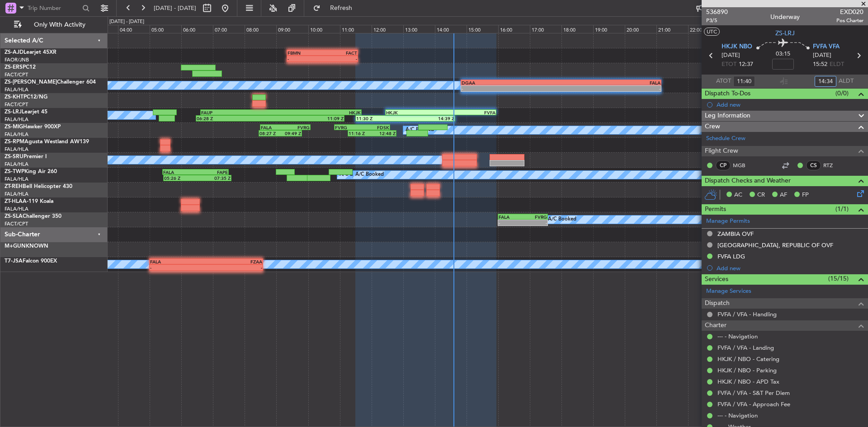 The width and height of the screenshot is (868, 427). I want to click on span: Dispatch, so click(717, 303).